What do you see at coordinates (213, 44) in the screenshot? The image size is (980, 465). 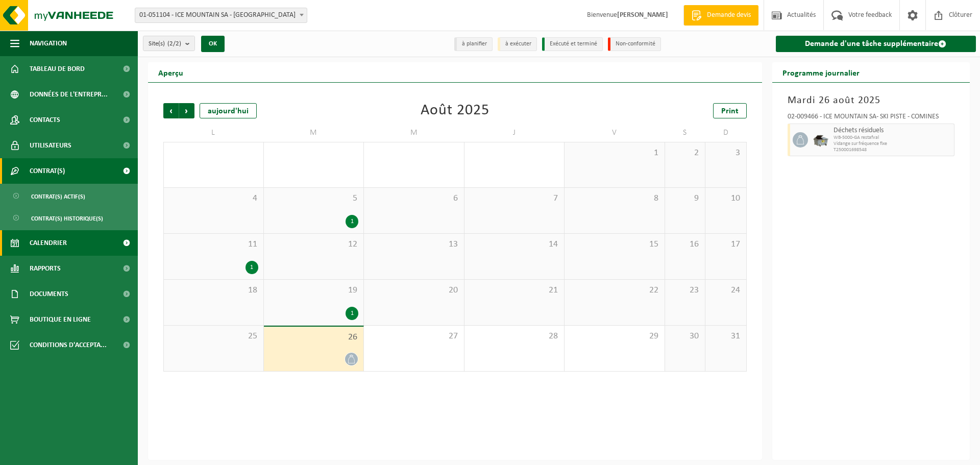 I see `button: OK` at bounding box center [213, 44].